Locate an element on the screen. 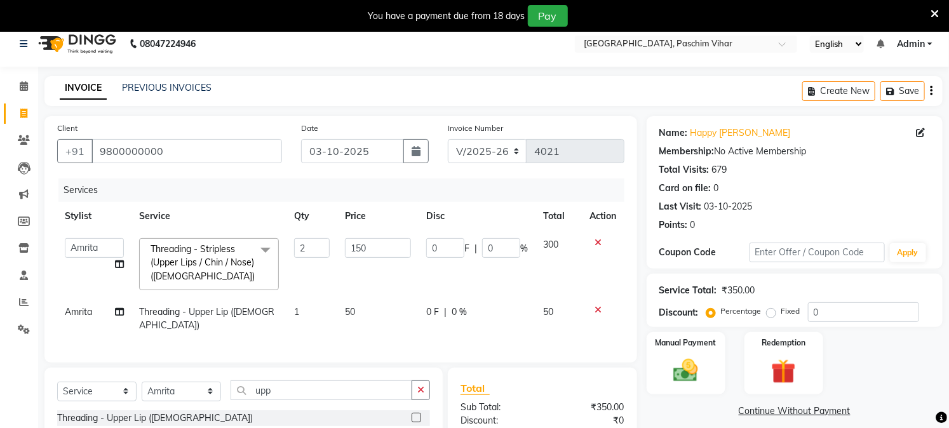  label: Percentage is located at coordinates (741, 311).